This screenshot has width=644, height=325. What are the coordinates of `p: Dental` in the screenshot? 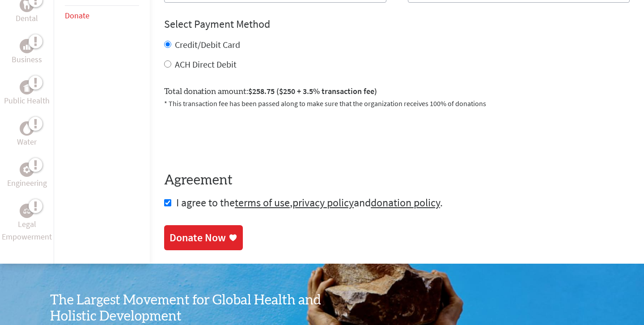 It's located at (27, 18).